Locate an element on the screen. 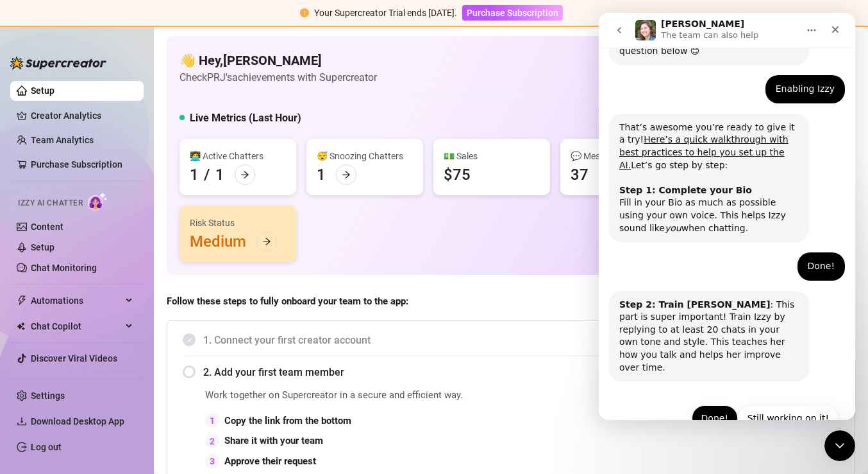 This screenshot has height=474, width=868. img: AI Chatter is located at coordinates (97, 201).